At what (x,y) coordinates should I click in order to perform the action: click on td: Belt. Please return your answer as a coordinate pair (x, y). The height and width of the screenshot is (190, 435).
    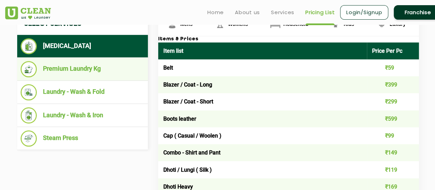
    Looking at the image, I should click on (263, 67).